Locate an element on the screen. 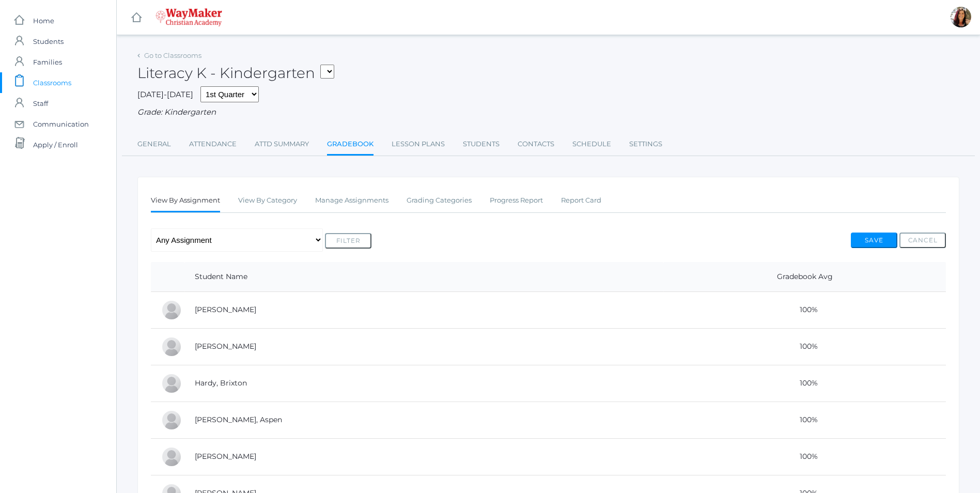 The width and height of the screenshot is (980, 493). div: Grade: Kindergarten is located at coordinates (548, 112).